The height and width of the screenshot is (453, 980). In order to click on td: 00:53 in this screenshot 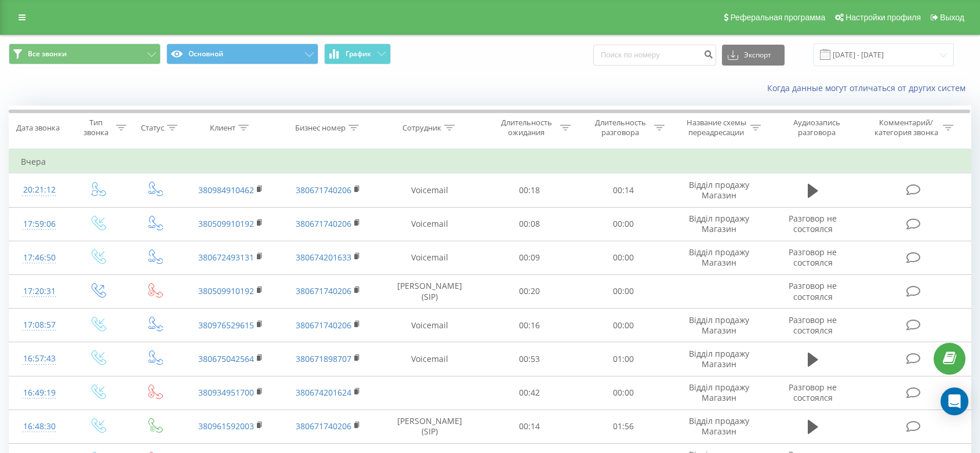, I will do `click(530, 359)`.